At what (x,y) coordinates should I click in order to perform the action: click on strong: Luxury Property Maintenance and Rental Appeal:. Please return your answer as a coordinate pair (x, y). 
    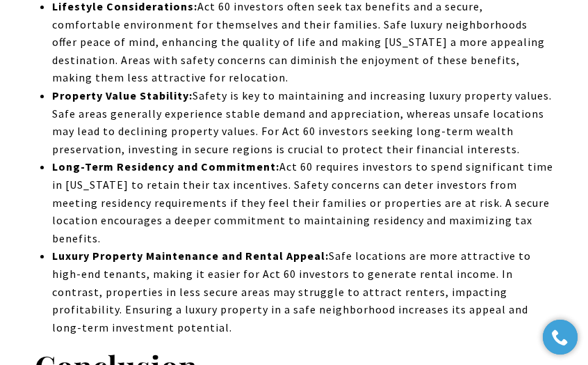
    Looking at the image, I should click on (190, 255).